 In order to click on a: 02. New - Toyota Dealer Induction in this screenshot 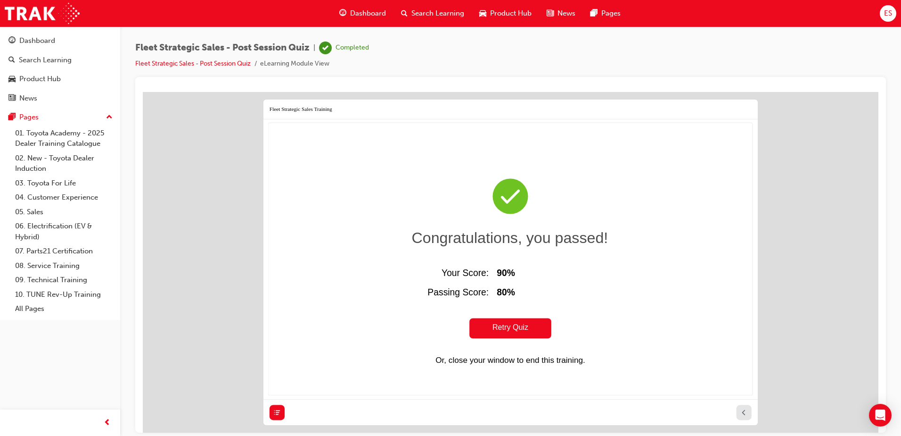, I will do `click(64, 163)`.